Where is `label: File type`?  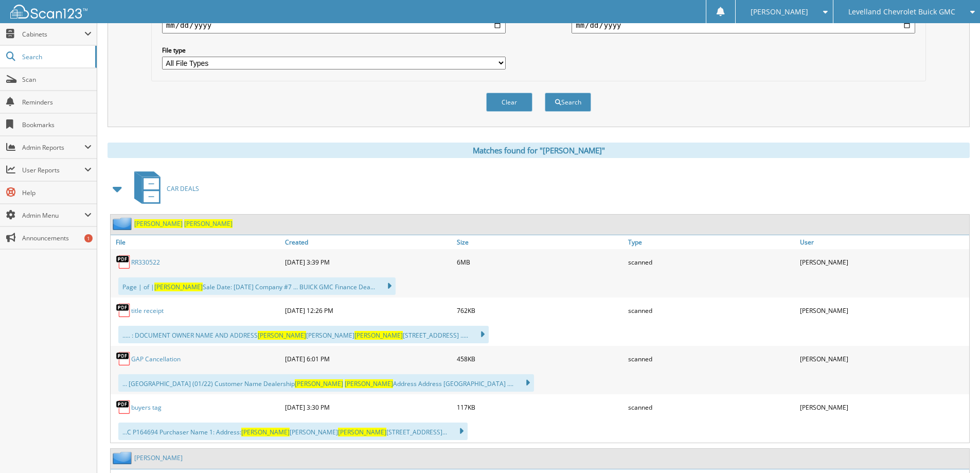 label: File type is located at coordinates (334, 50).